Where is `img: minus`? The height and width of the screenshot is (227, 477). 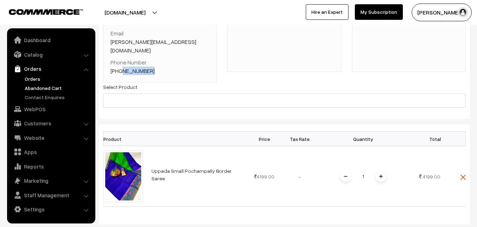
img: minus is located at coordinates (346, 176).